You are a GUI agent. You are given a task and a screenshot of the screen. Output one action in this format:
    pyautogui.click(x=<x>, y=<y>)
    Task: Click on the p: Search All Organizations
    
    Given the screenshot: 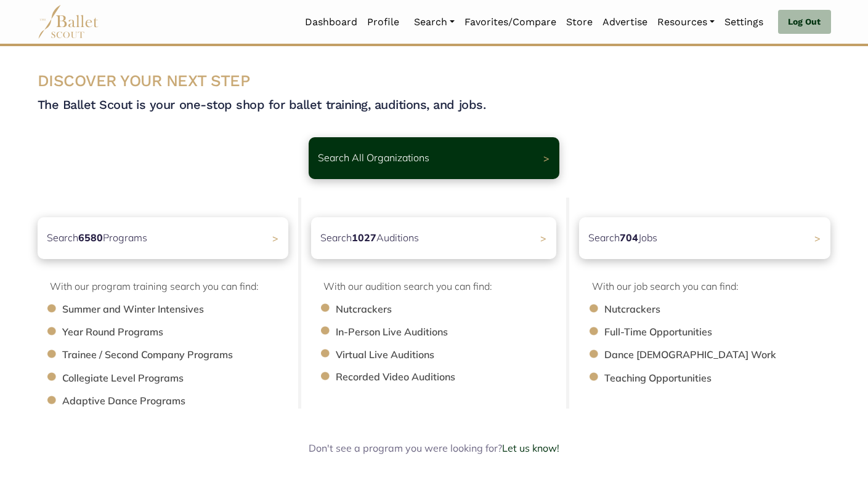 What is the action you would take?
    pyautogui.click(x=373, y=158)
    